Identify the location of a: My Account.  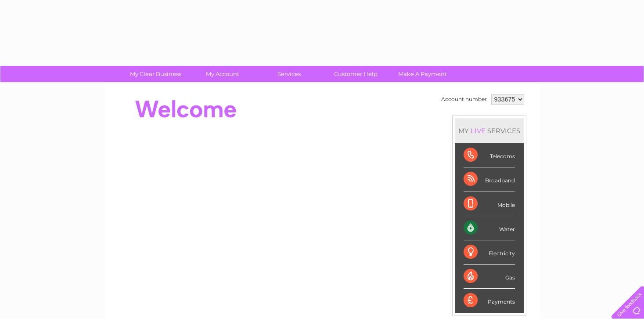
(222, 74).